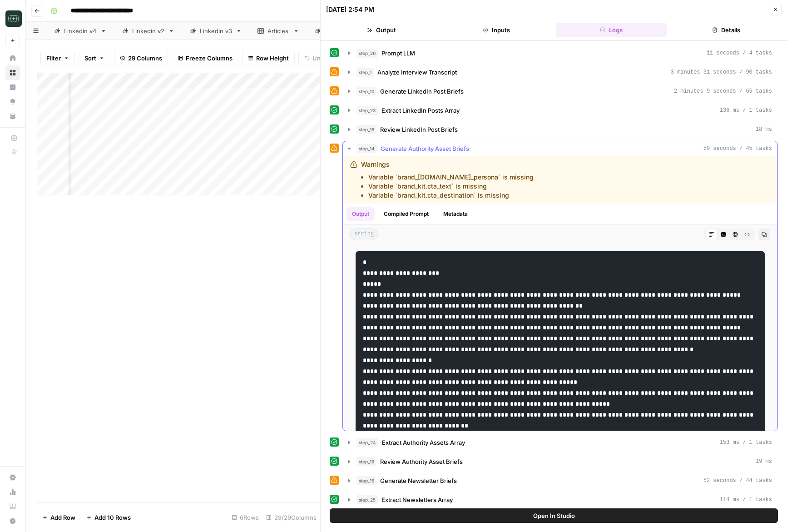  Describe the element at coordinates (13, 58) in the screenshot. I see `a: Home` at that location.